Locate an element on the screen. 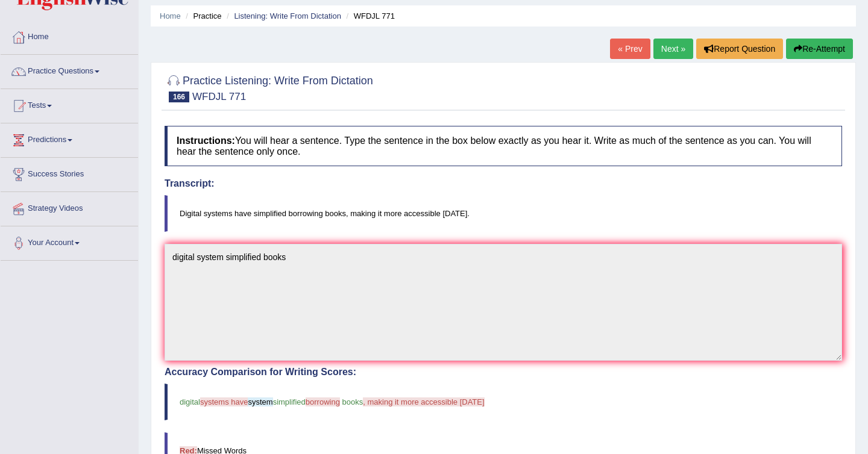  h4: Accuracy Comparison for Writing Scores: is located at coordinates (504, 373).